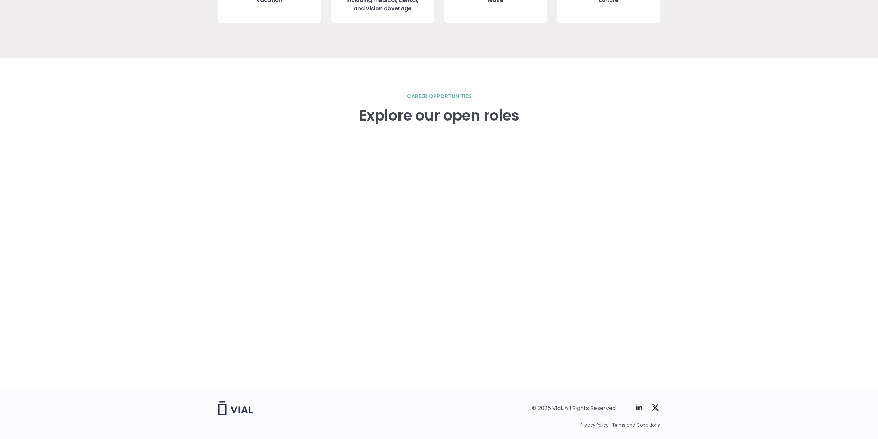 The height and width of the screenshot is (439, 878). I want to click on img: Vial logo wih "Vial" spelled out, so click(236, 408).